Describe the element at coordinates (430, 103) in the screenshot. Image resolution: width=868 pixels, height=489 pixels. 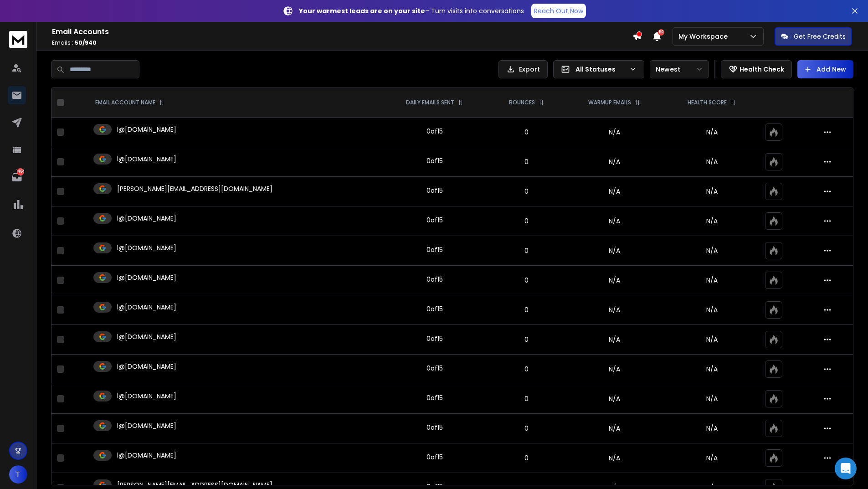
I see `p: DAILY EMAILS SENT` at that location.